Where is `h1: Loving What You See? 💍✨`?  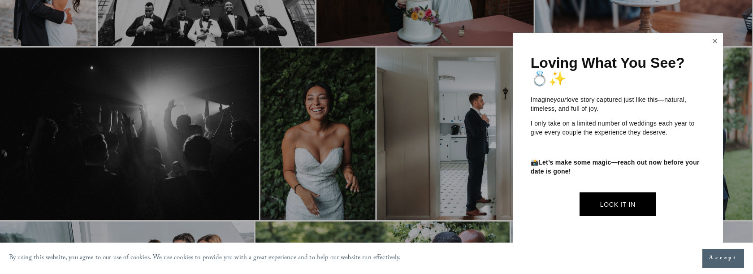
h1: Loving What You See? 💍✨ is located at coordinates (618, 71).